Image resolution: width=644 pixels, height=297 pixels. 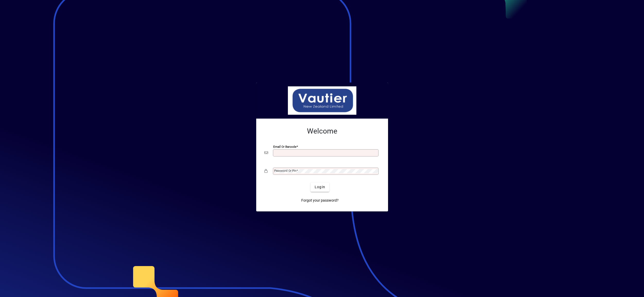 I want to click on a: Forgot your password?, so click(x=320, y=201).